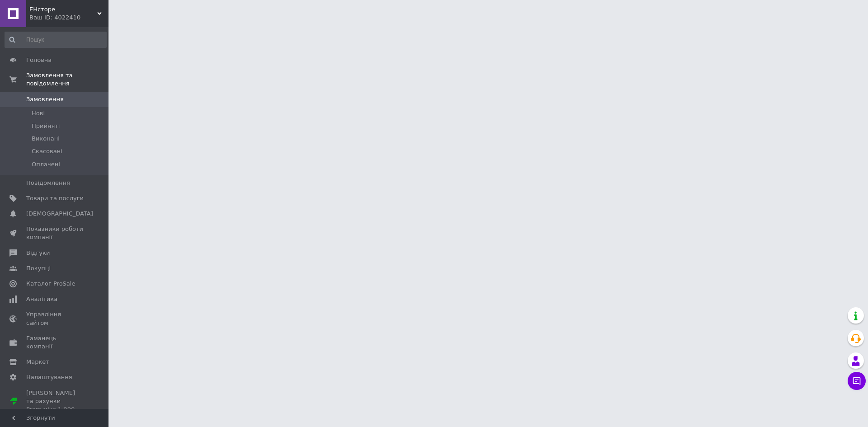 This screenshot has height=427, width=868. Describe the element at coordinates (38, 113) in the screenshot. I see `span: Нові` at that location.